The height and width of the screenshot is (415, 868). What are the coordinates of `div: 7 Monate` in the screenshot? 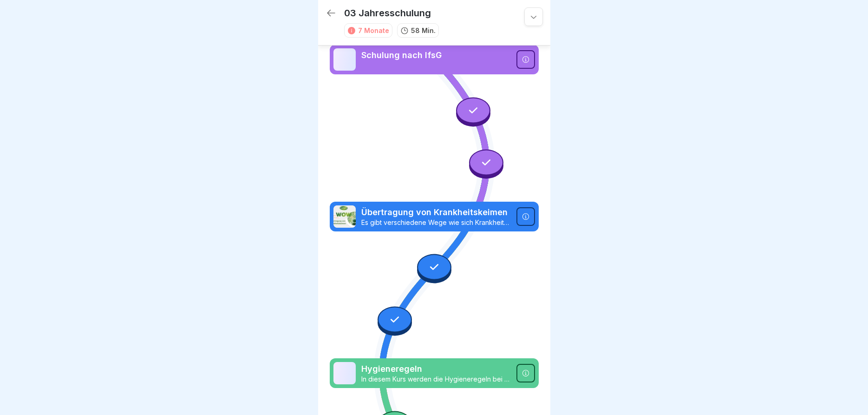 It's located at (374, 30).